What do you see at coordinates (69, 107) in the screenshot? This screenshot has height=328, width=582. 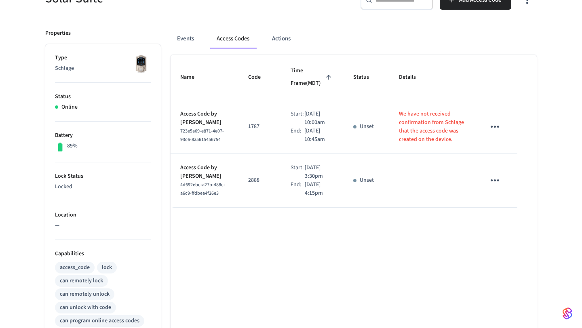 I see `p: Online` at bounding box center [69, 107].